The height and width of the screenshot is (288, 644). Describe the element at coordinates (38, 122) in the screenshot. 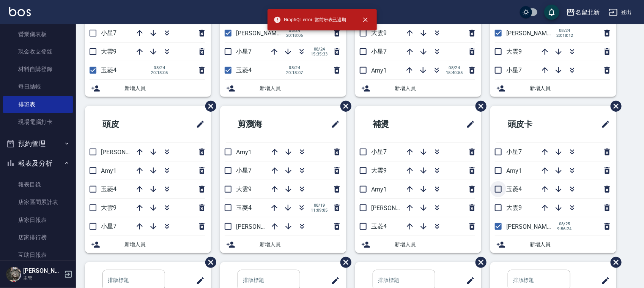

I see `a: 現場電腦打卡` at that location.